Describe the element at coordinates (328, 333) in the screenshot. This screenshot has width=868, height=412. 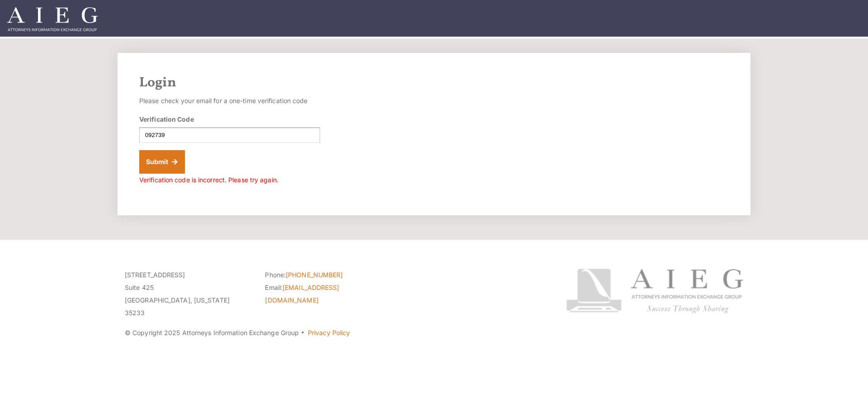
I see `p: © Copyright 2025 Attorneys Information Exchange Group` at that location.